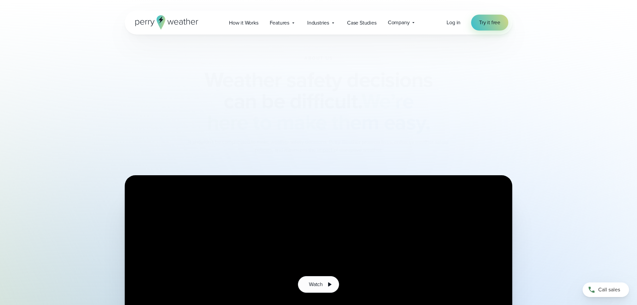  What do you see at coordinates (605, 289) in the screenshot?
I see `a: Call sales` at bounding box center [605, 289].